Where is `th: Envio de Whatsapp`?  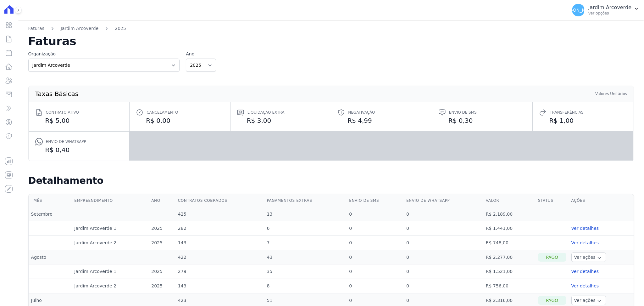
th: Envio de Whatsapp is located at coordinates (443, 200).